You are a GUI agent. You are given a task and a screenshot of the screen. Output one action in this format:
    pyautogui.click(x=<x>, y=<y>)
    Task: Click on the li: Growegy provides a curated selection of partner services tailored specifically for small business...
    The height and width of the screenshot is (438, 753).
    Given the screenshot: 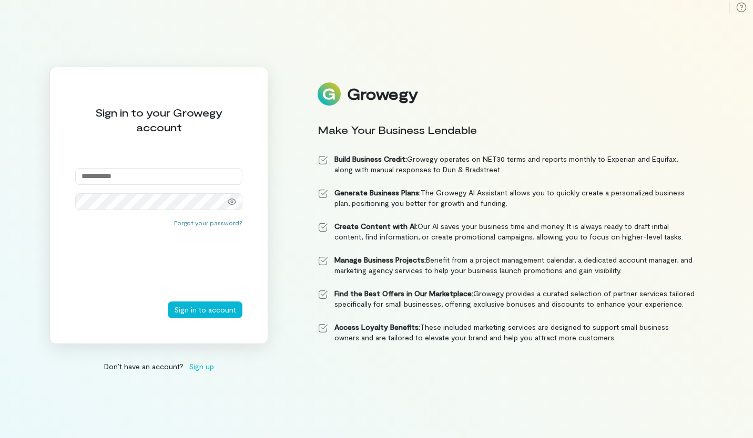 What is the action you would take?
    pyautogui.click(x=506, y=299)
    